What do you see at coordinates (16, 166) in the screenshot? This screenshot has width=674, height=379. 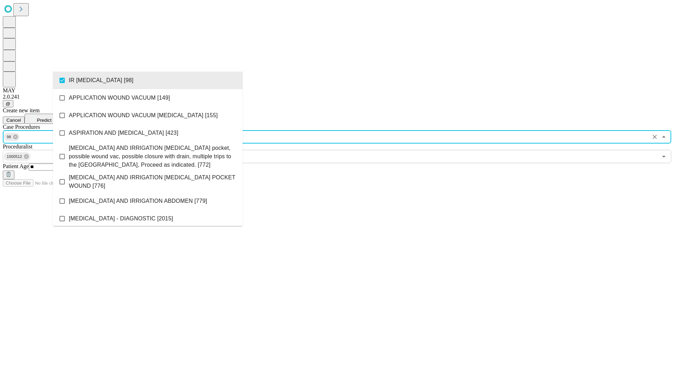 I see `span: Patient Age` at bounding box center [16, 166].